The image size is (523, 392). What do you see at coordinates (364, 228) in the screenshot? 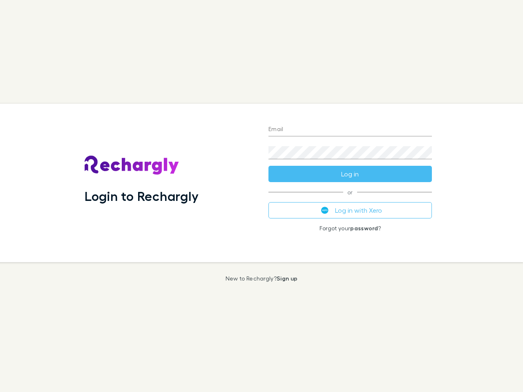
I see `a: password` at bounding box center [364, 228].